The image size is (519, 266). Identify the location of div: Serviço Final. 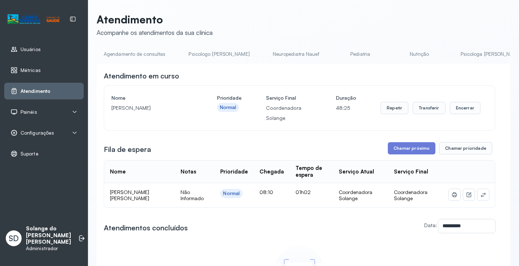
(411, 172).